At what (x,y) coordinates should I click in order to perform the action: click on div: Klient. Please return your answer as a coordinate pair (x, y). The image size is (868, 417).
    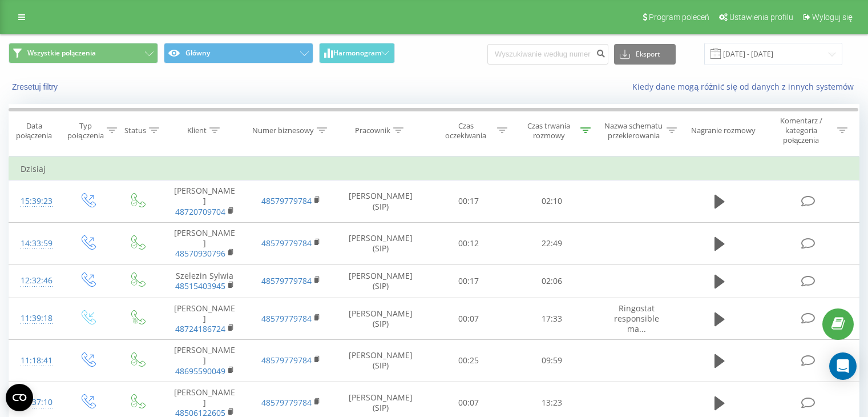
    Looking at the image, I should click on (197, 130).